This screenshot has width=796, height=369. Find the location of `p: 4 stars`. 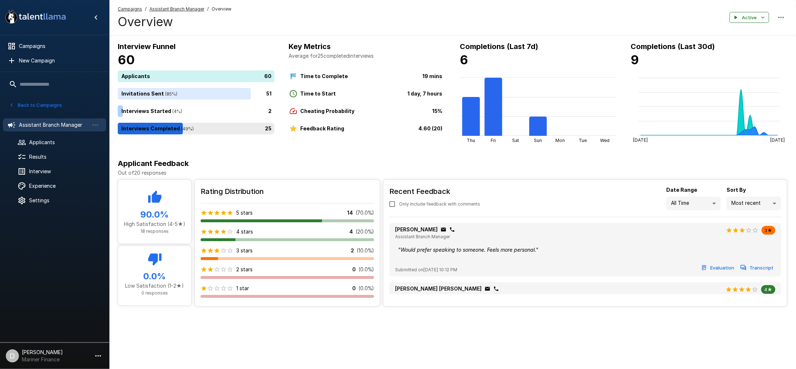

p: 4 stars is located at coordinates (245, 232).